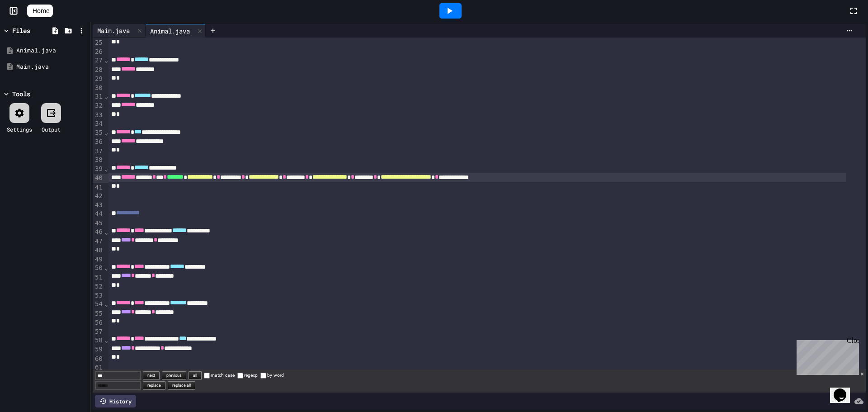 This screenshot has width=868, height=412. What do you see at coordinates (41, 11) in the screenshot?
I see `span: Home` at bounding box center [41, 11].